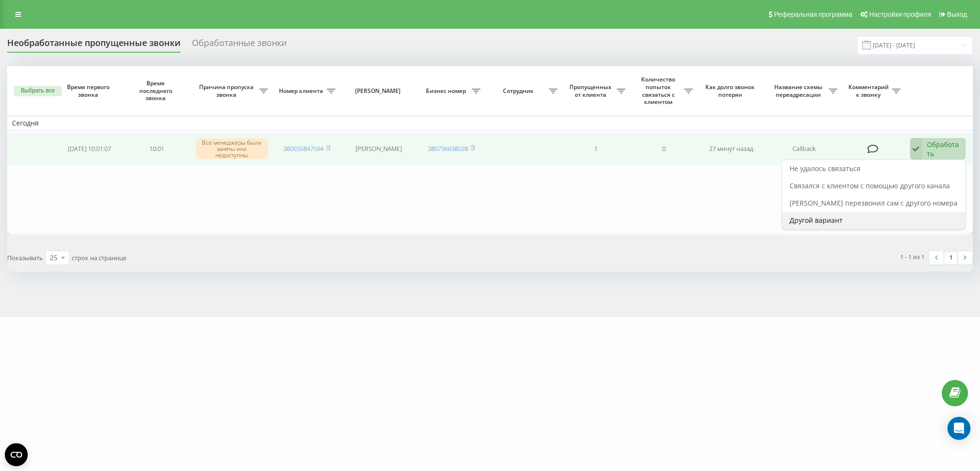 This screenshot has width=980, height=471. I want to click on span: Сотрудник, so click(519, 91).